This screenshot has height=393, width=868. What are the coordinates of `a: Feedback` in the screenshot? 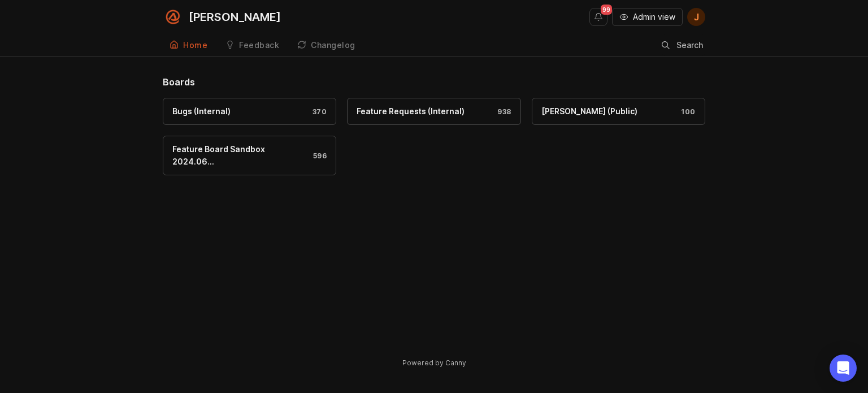 It's located at (252, 45).